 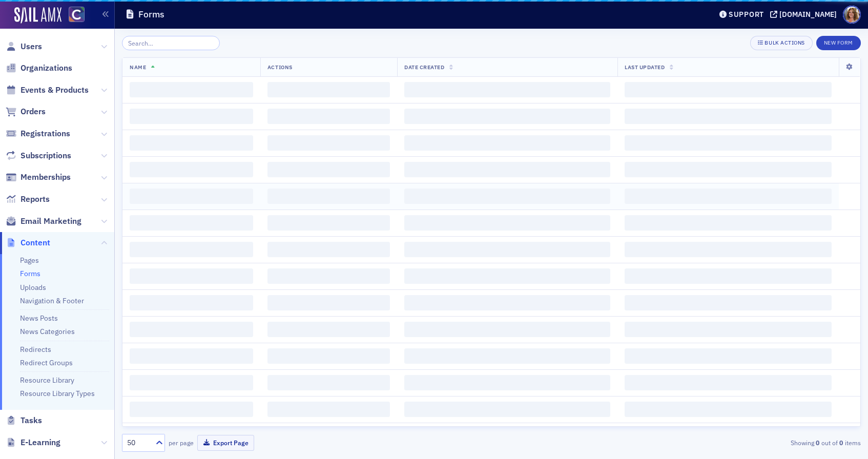 What do you see at coordinates (46, 156) in the screenshot?
I see `span: Subscriptions` at bounding box center [46, 156].